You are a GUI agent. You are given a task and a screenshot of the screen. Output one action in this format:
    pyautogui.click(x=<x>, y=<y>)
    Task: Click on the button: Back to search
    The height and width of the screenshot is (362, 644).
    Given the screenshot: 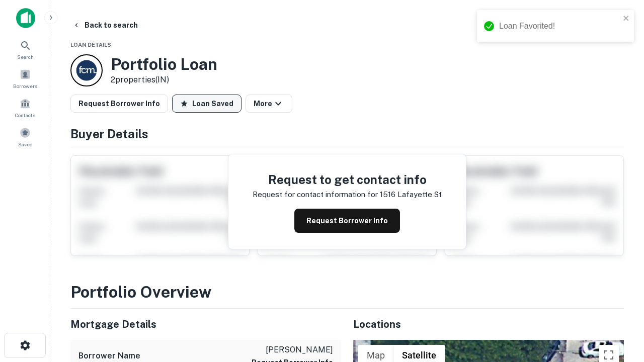 What is the action you would take?
    pyautogui.click(x=105, y=25)
    